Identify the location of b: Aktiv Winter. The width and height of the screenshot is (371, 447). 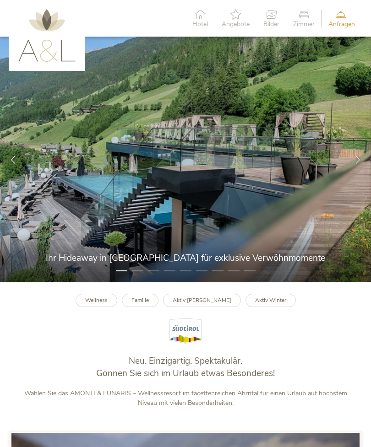
(270, 300).